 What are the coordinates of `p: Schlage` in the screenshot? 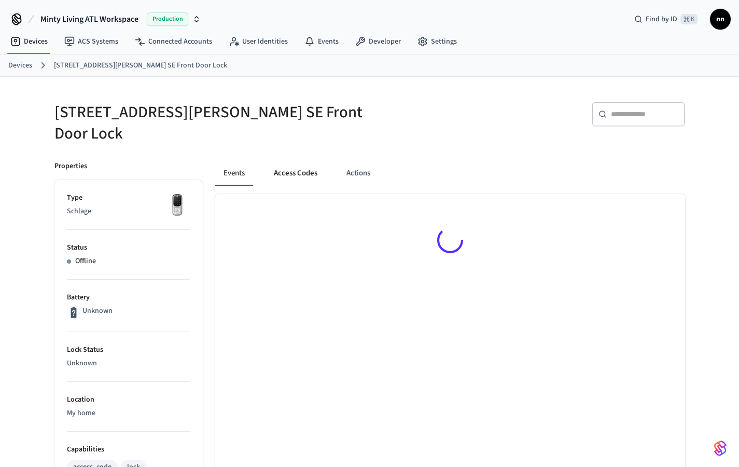 It's located at (129, 211).